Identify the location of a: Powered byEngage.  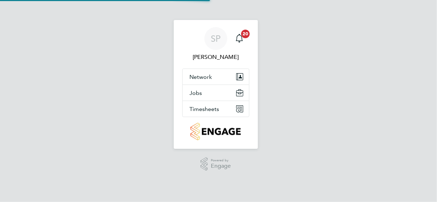
(216, 164).